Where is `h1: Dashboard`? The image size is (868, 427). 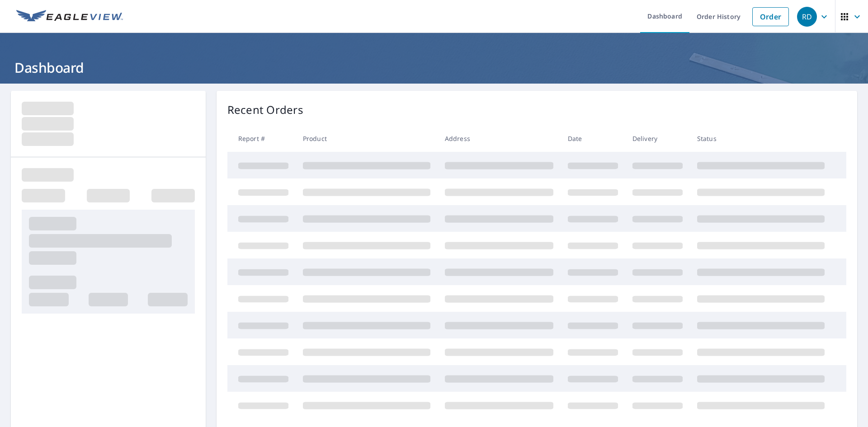 h1: Dashboard is located at coordinates (434, 67).